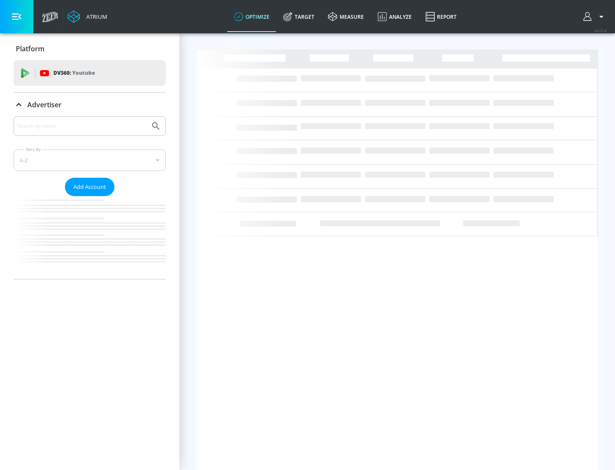 This screenshot has height=470, width=615. What do you see at coordinates (44, 105) in the screenshot?
I see `p: Advertiser` at bounding box center [44, 105].